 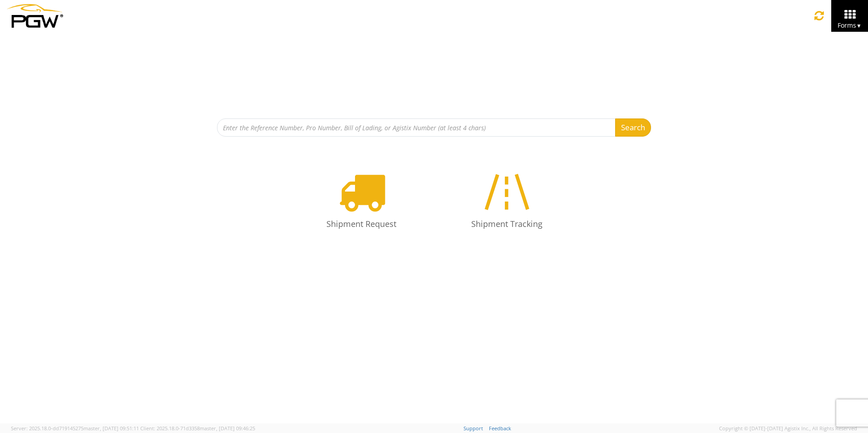 What do you see at coordinates (850, 25) in the screenshot?
I see `span: Forms` at bounding box center [850, 25].